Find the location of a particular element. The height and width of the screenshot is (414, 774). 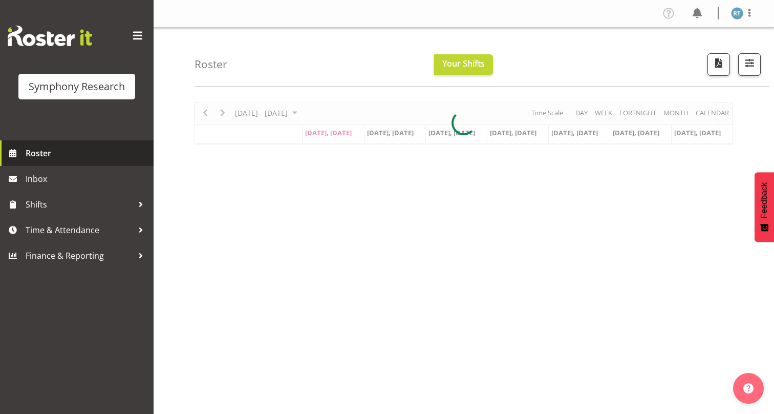

img: Rosterit website logo is located at coordinates (50, 36).